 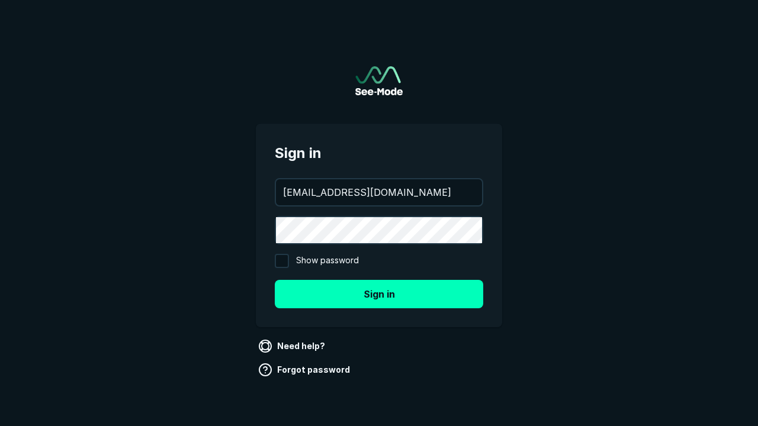 I want to click on input: your@email.com, so click(x=379, y=192).